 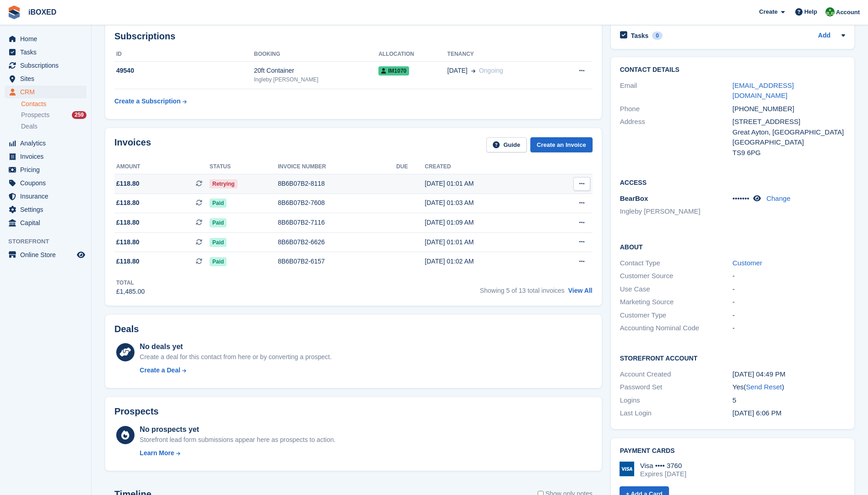 What do you see at coordinates (732, 357) in the screenshot?
I see `h2: Storefront Account` at bounding box center [732, 357].